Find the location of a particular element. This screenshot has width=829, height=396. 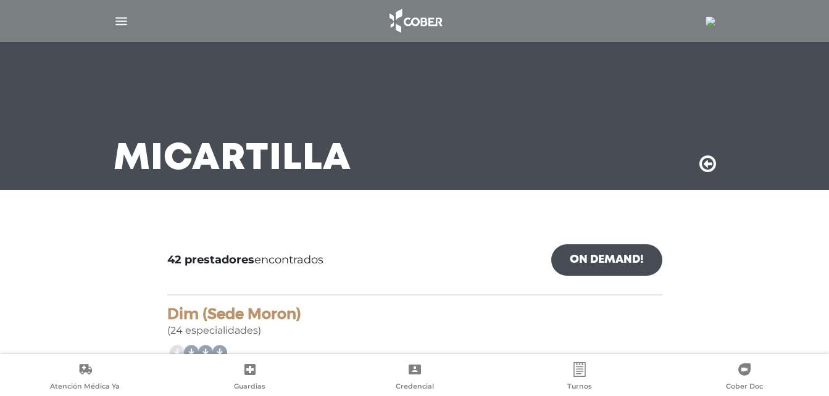

span: Guardias is located at coordinates (249, 388).